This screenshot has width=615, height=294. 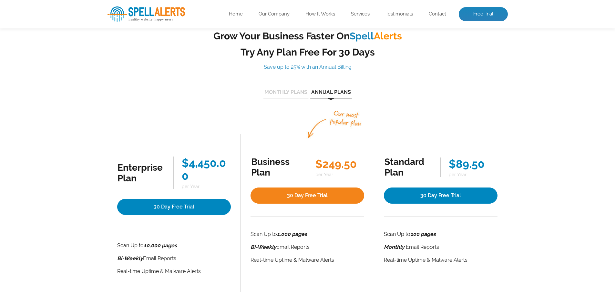 What do you see at coordinates (141, 173) in the screenshot?
I see `div: Enterprise Plan` at bounding box center [141, 173].